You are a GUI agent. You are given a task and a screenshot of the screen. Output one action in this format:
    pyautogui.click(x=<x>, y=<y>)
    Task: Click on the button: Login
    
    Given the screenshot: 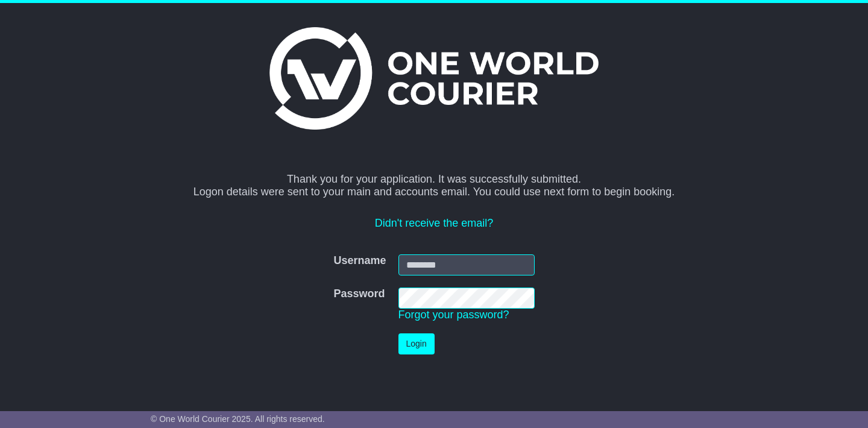 What is the action you would take?
    pyautogui.click(x=416, y=343)
    